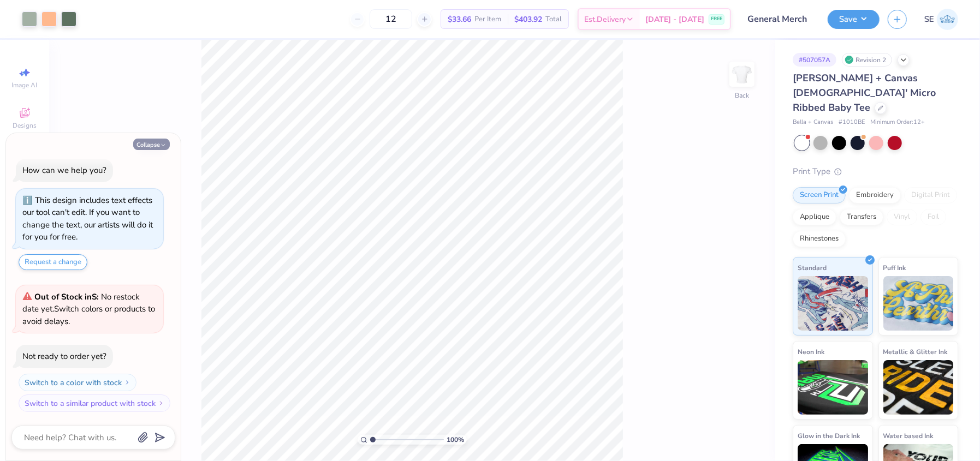 This screenshot has height=461, width=980. Describe the element at coordinates (933, 217) in the screenshot. I see `div: Foil` at that location.